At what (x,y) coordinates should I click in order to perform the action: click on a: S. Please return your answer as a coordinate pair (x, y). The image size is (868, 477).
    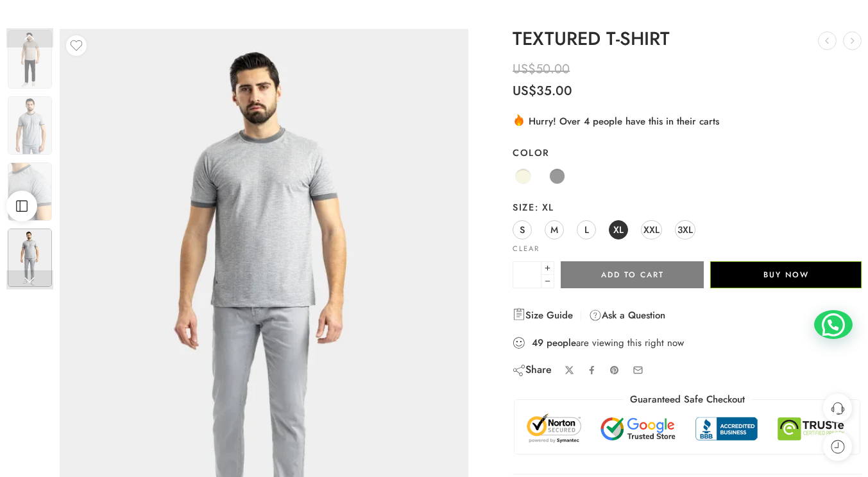
    Looking at the image, I should click on (522, 230).